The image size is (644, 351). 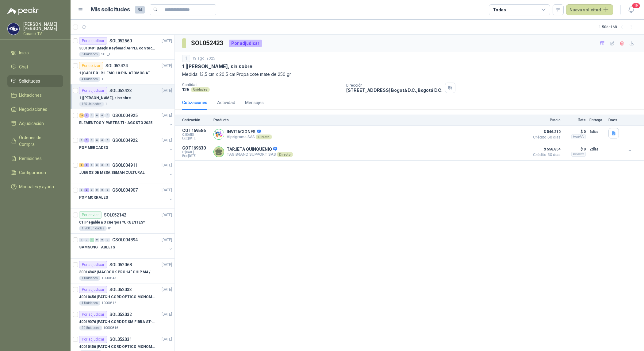 I want to click on a: Solicitudes, so click(x=35, y=81).